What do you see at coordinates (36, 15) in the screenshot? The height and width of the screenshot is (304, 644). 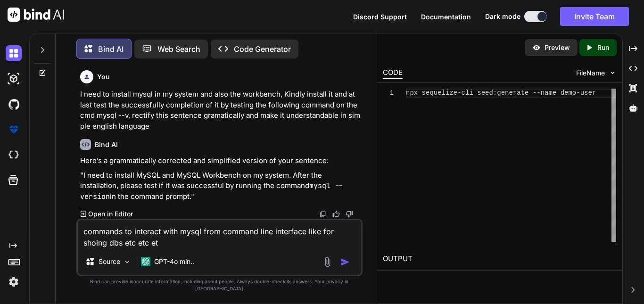 I see `img: Bind AI` at bounding box center [36, 15].